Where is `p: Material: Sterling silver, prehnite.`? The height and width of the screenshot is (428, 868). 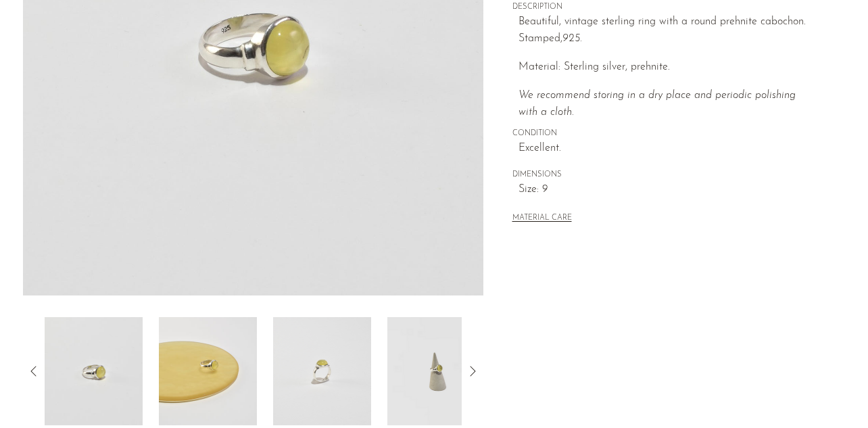 p: Material: Sterling silver, prehnite. is located at coordinates (667, 67).